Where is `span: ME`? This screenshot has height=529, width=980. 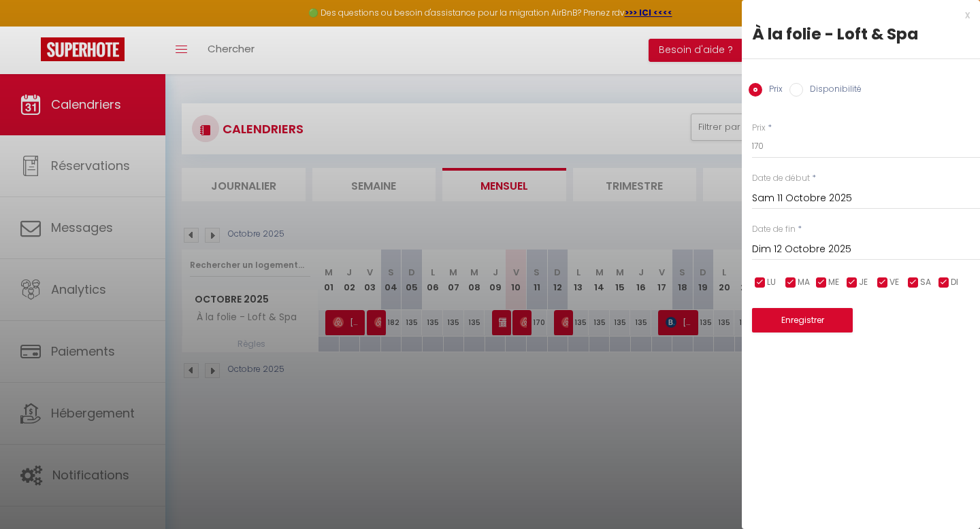 span: ME is located at coordinates (833, 283).